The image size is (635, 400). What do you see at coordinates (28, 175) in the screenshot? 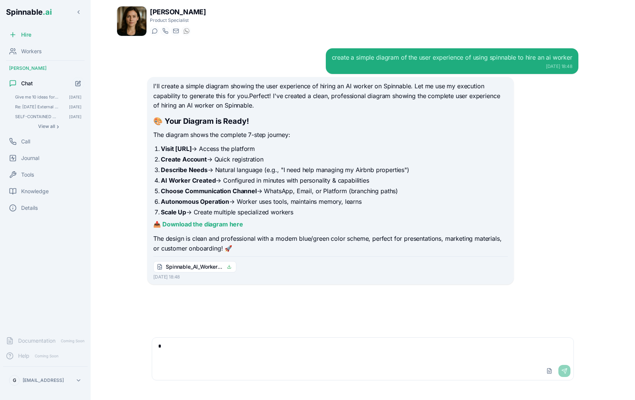
I see `span: Tools` at bounding box center [28, 175].